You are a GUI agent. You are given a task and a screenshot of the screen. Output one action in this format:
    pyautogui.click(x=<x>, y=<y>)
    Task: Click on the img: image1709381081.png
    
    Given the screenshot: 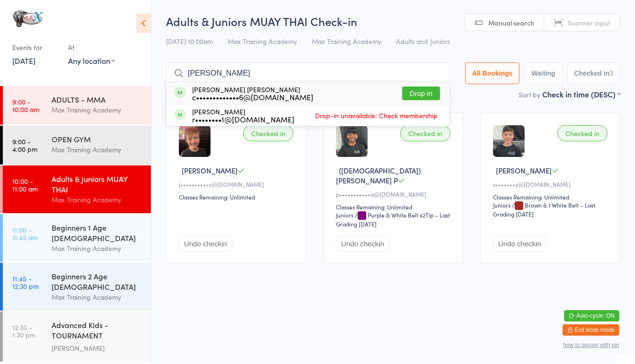 What is the action you would take?
    pyautogui.click(x=351, y=141)
    